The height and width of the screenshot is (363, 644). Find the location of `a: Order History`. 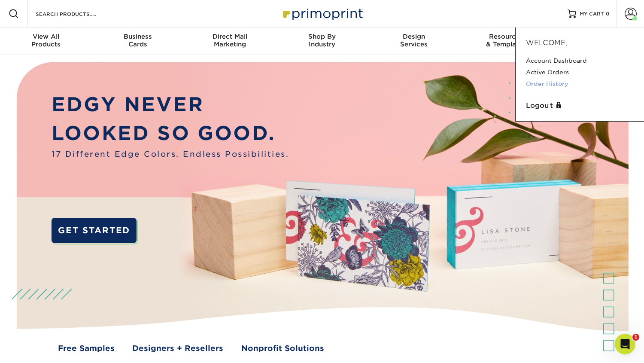

a: Order History is located at coordinates (580, 84).